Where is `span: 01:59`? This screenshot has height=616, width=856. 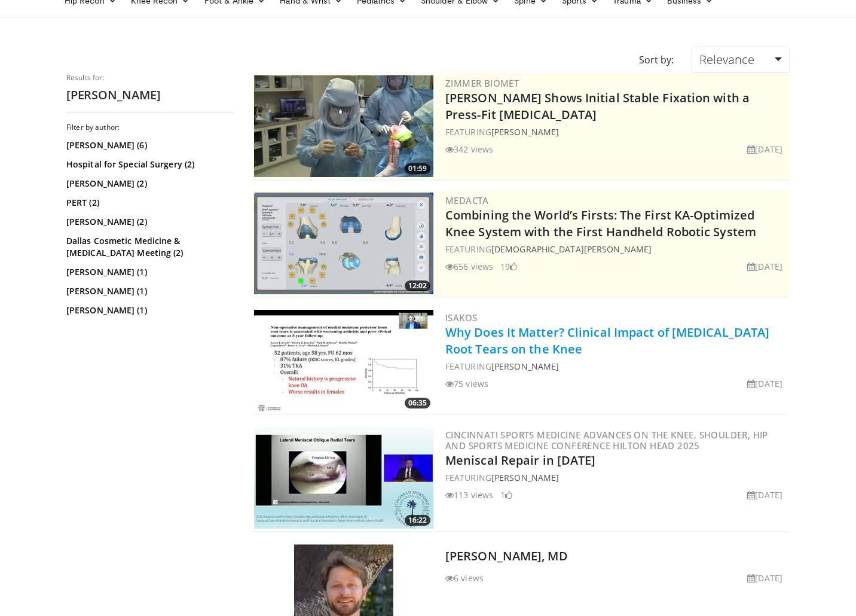
span: 01:59 is located at coordinates (417, 168).